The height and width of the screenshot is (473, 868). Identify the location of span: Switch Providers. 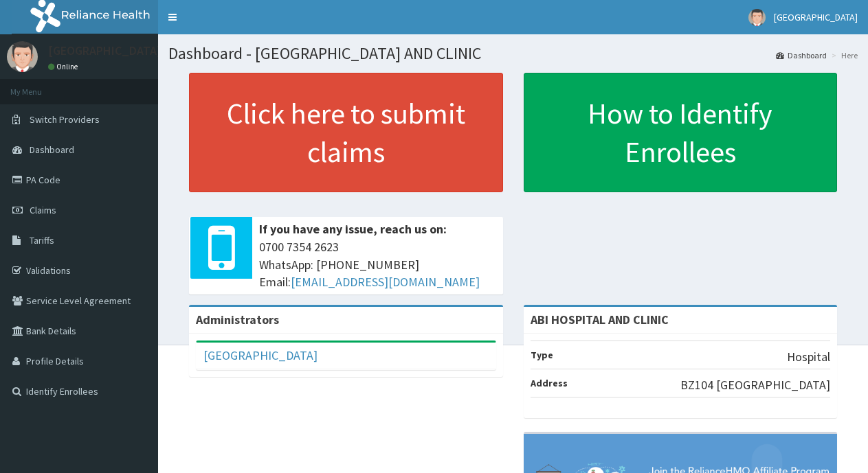
(64, 120).